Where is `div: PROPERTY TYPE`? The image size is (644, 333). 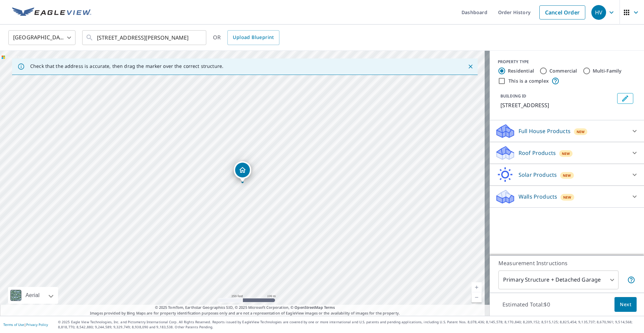 div: PROPERTY TYPE is located at coordinates (567, 62).